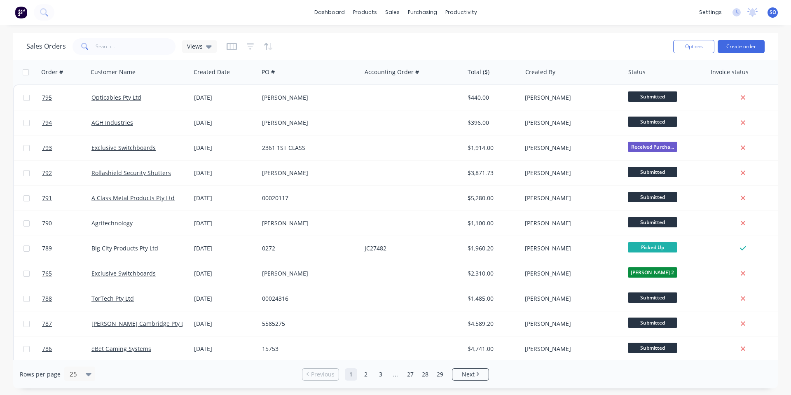  I want to click on a: Page 1 is your current page, so click(351, 374).